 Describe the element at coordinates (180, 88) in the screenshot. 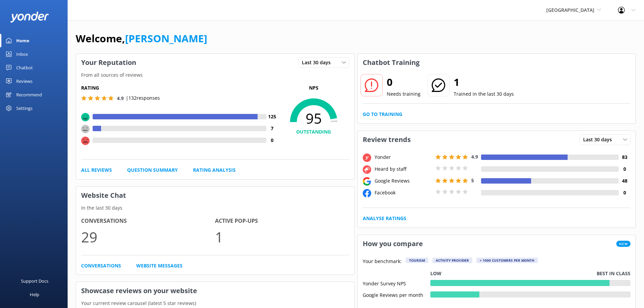

I see `h5: Rating` at that location.